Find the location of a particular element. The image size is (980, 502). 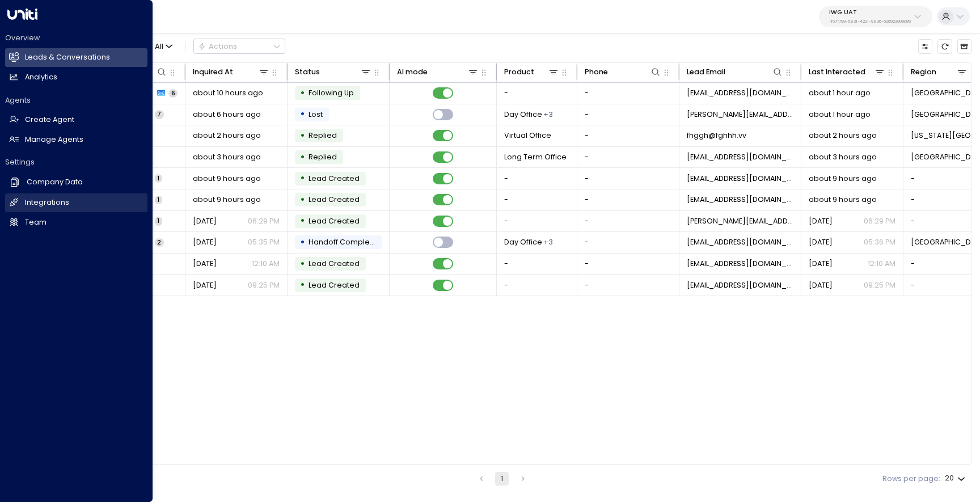

a: Company Data is located at coordinates (76, 182).